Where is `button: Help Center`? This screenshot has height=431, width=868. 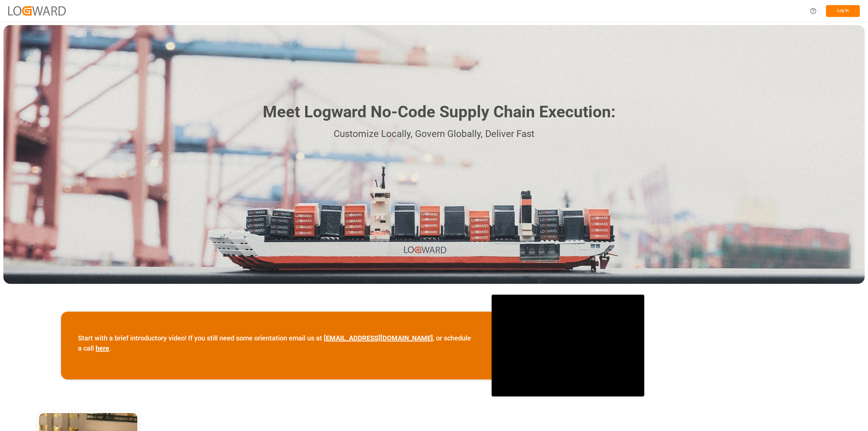 button: Help Center is located at coordinates (812, 11).